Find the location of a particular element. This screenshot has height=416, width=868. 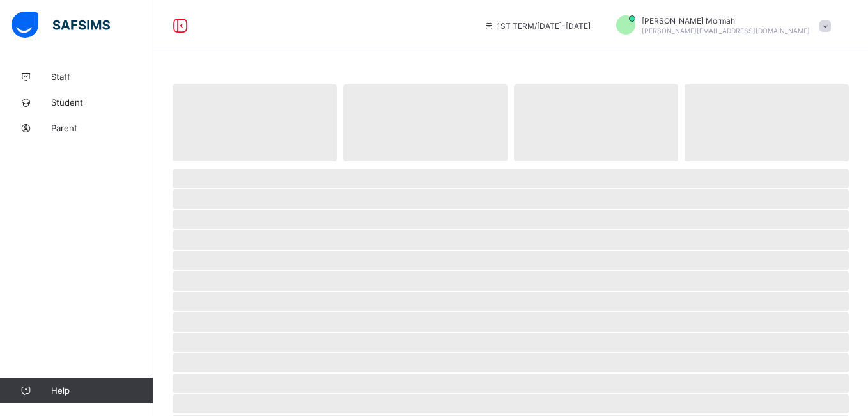

div: IfeomaMormah is located at coordinates (720, 25).